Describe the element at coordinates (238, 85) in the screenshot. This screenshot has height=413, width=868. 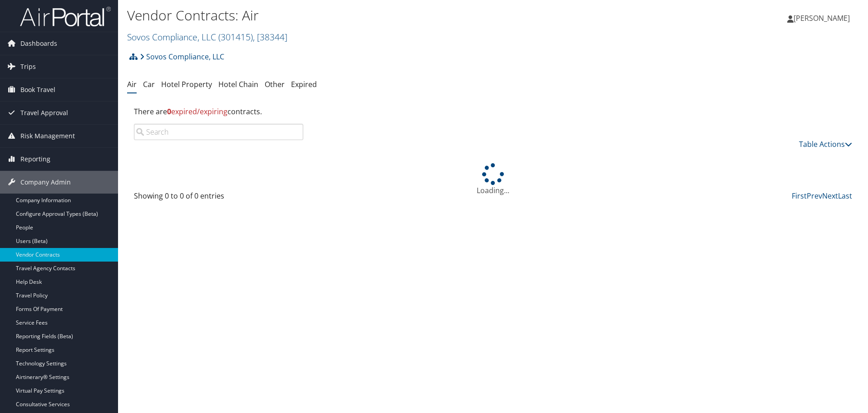
I see `a: Hotel Chain` at that location.